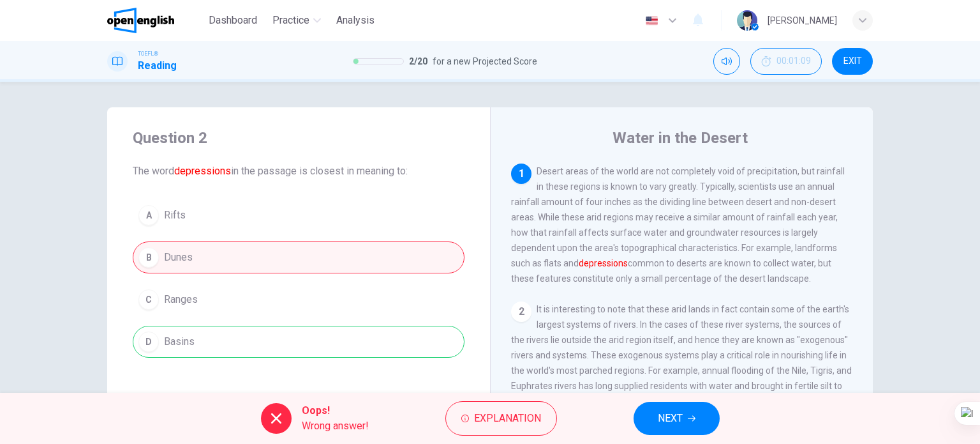  I want to click on a: OpenEnglish logo, so click(155, 21).